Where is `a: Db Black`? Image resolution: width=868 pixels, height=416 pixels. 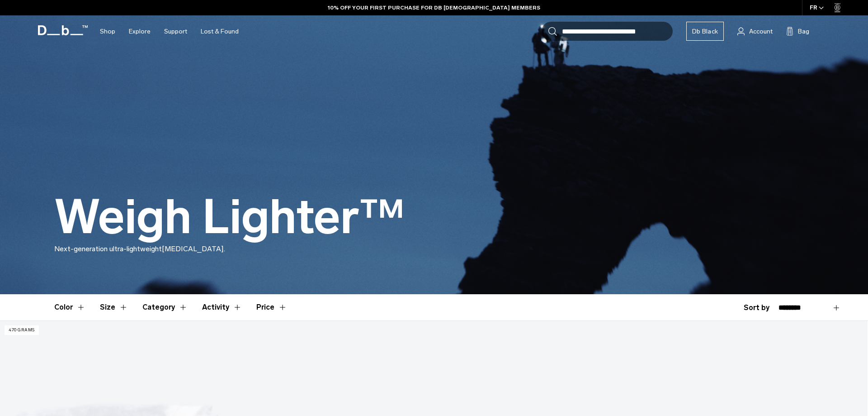 a: Db Black is located at coordinates (705, 31).